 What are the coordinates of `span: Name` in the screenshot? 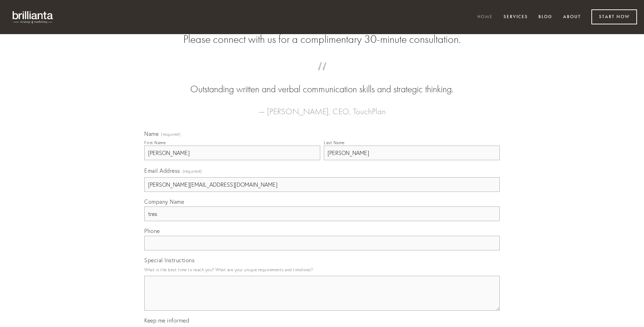 It's located at (151, 134).